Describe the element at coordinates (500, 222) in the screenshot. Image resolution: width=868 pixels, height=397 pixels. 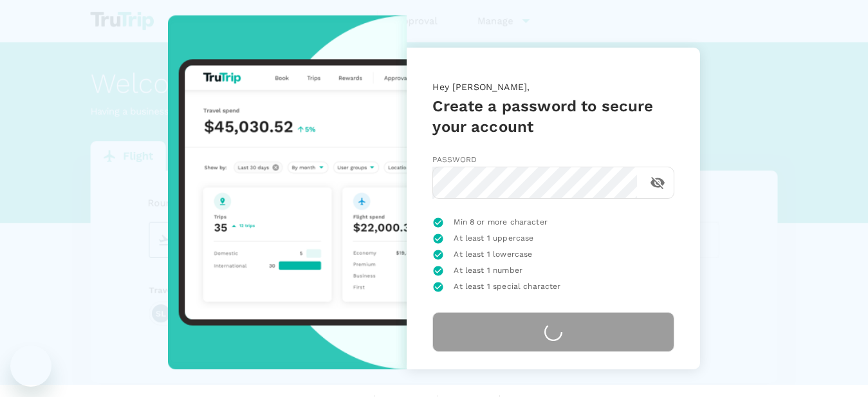
I see `span: Min 8 or more character` at that location.